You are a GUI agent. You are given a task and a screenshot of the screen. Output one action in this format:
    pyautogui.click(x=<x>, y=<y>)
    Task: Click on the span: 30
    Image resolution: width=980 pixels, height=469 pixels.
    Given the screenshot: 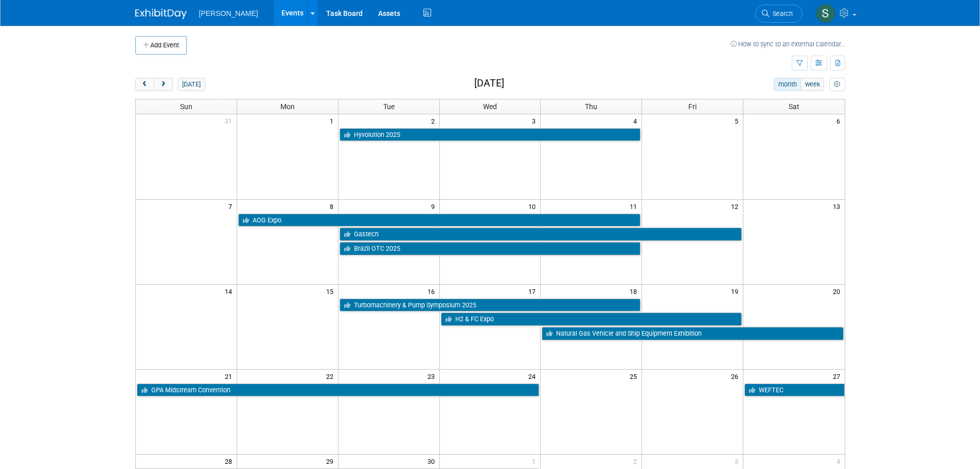 What is the action you would take?
    pyautogui.click(x=433, y=461)
    